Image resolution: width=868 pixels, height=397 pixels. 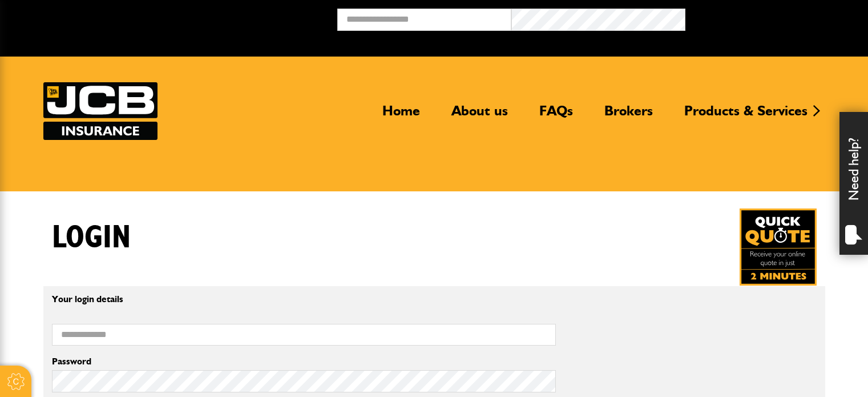 I want to click on button: Broker Login, so click(x=772, y=17).